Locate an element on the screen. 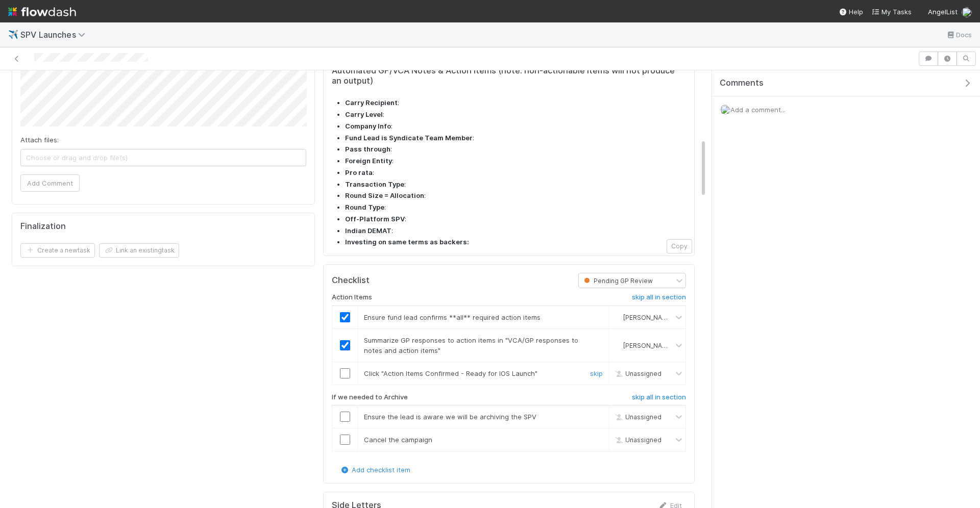 The height and width of the screenshot is (508, 980). span: Add a comment... is located at coordinates (758, 109).